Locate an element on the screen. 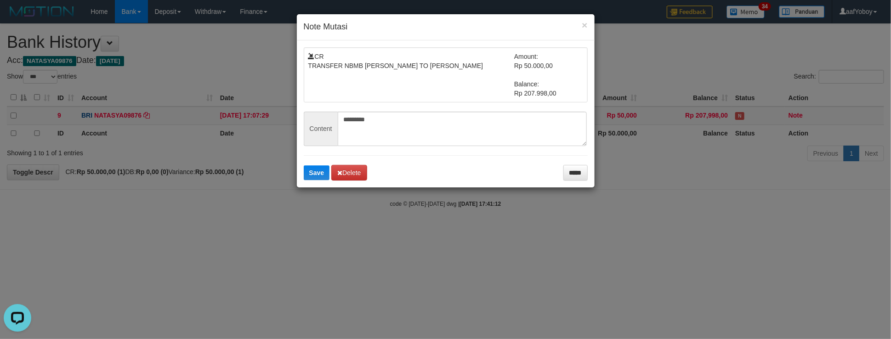  span: Content is located at coordinates (321, 129).